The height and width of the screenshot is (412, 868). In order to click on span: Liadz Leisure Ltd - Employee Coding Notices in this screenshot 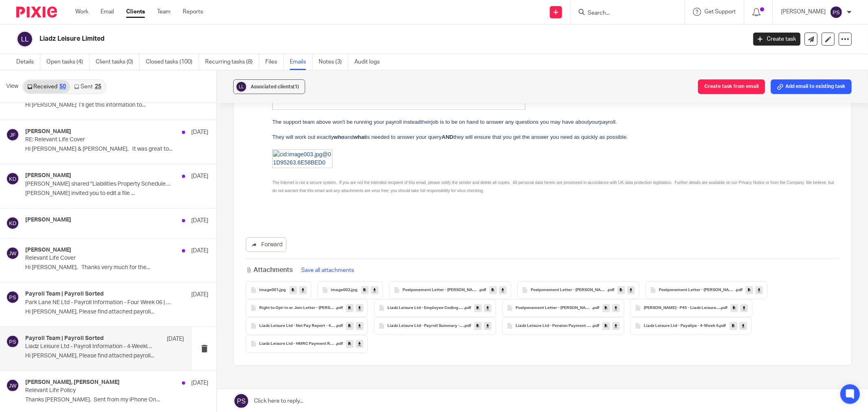, I will do `click(426, 308)`.